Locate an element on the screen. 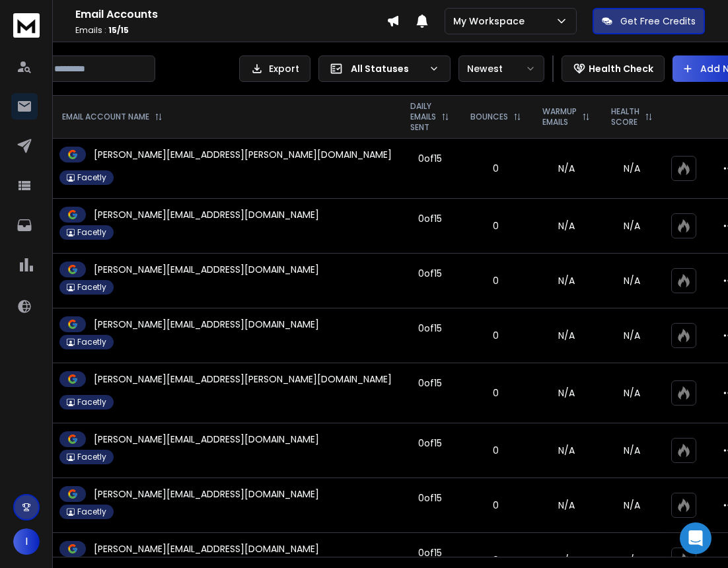  img: logo is located at coordinates (27, 25).